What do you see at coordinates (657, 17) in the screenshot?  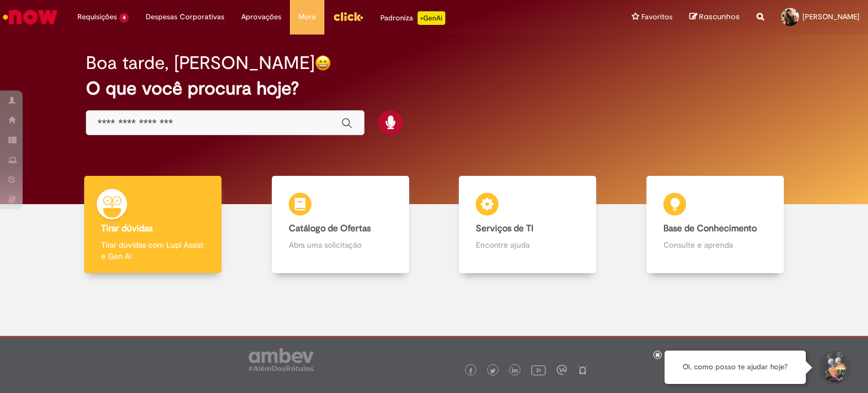 I see `span: Favoritos` at bounding box center [657, 17].